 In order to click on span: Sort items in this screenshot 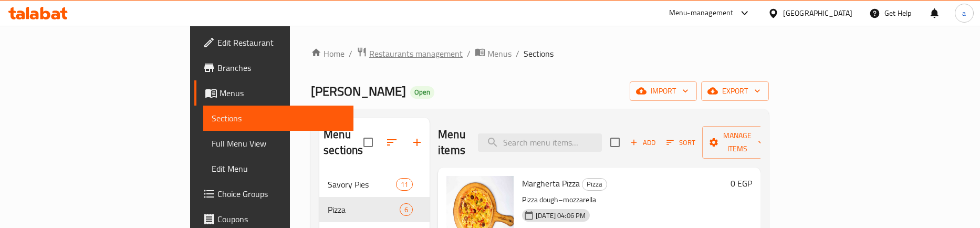, I will do `click(681, 142)`.